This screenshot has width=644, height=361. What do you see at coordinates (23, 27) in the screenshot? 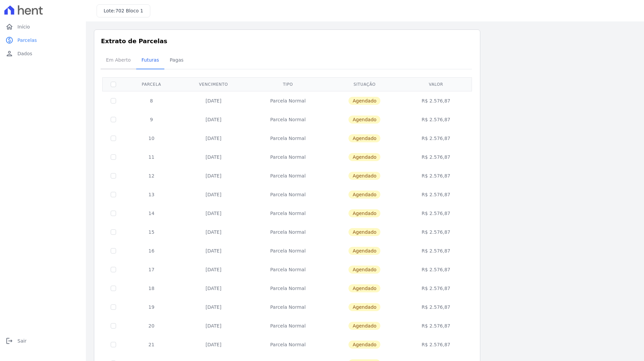
I see `span: Início` at bounding box center [23, 27].